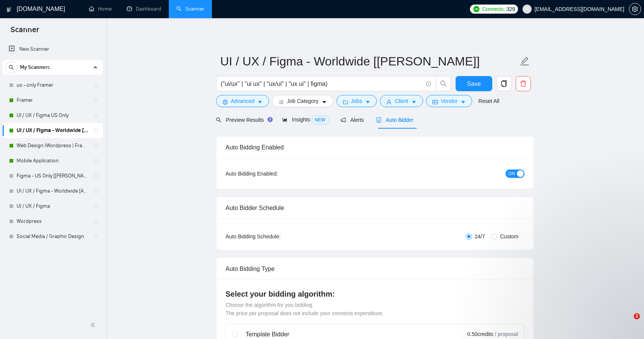 The image size is (644, 339). Describe the element at coordinates (243, 120) in the screenshot. I see `span: Preview Results` at that location.